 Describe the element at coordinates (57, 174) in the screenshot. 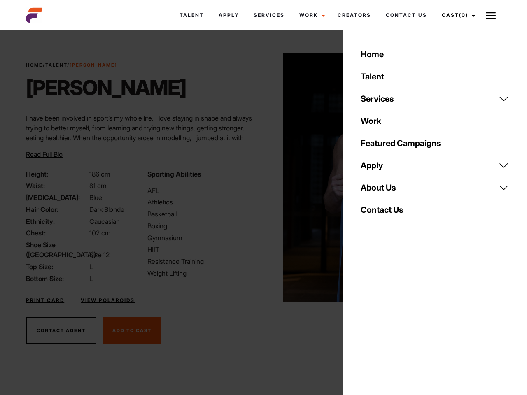

I see `span: Height:` at that location.